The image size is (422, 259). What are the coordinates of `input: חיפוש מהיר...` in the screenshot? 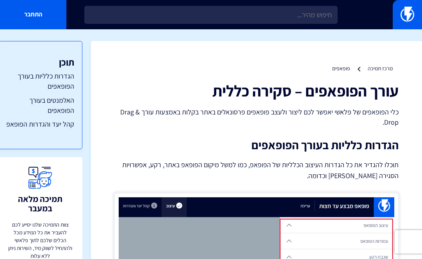 It's located at (211, 15).